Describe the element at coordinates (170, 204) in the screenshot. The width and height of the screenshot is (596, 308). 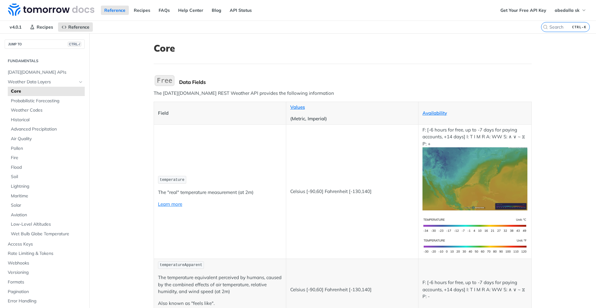
I see `a: Learn more` at that location.